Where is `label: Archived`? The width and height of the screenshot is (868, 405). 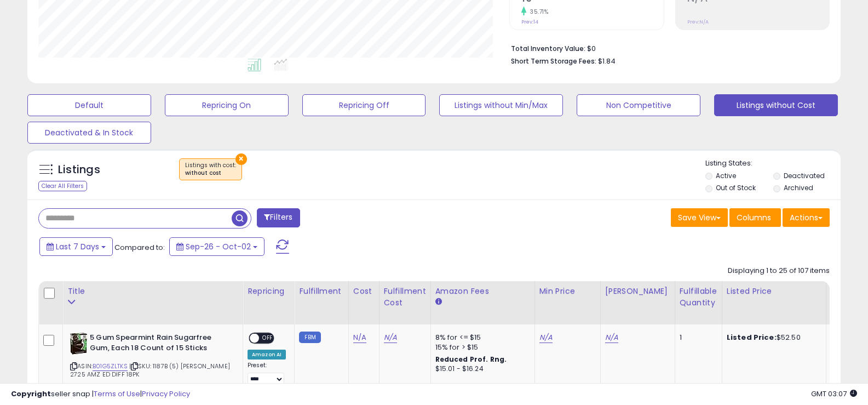
label: Archived is located at coordinates (798, 187).